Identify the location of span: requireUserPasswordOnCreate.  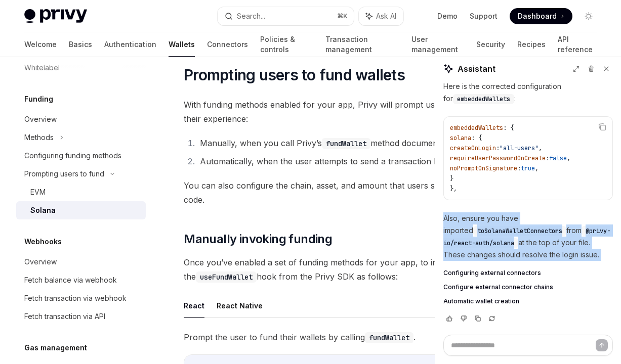
(497, 158).